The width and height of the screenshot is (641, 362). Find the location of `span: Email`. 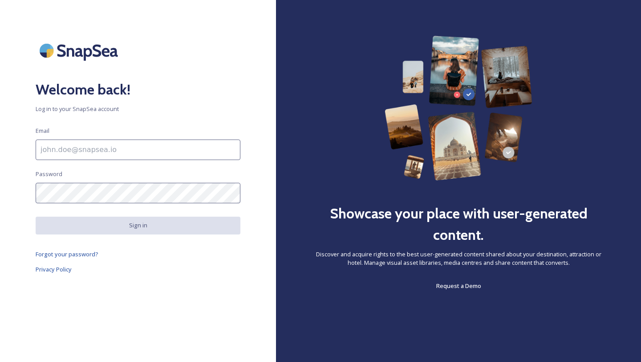

span: Email is located at coordinates (42, 130).